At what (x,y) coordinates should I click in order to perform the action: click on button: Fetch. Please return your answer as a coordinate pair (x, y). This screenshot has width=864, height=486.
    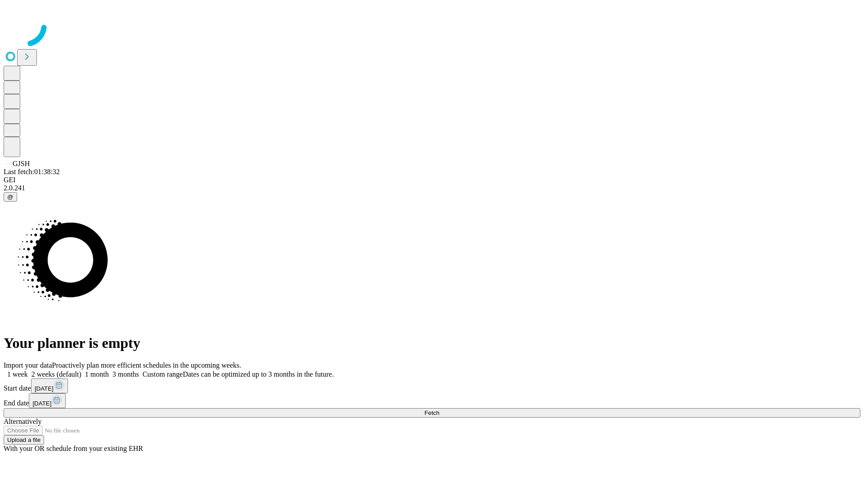
    Looking at the image, I should click on (432, 413).